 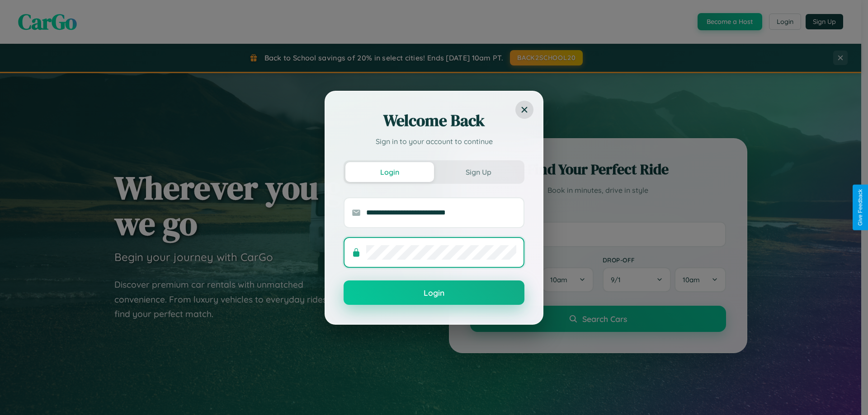 What do you see at coordinates (860, 207) in the screenshot?
I see `div: Give Feedback` at bounding box center [860, 207].